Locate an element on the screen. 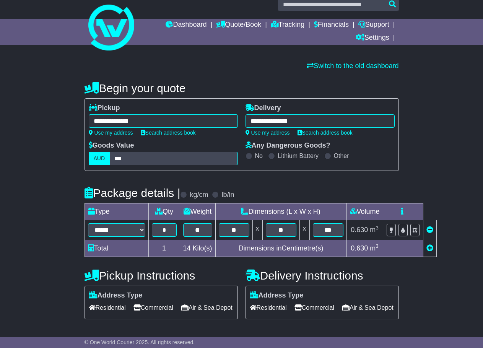  td: Volume is located at coordinates (364, 212).